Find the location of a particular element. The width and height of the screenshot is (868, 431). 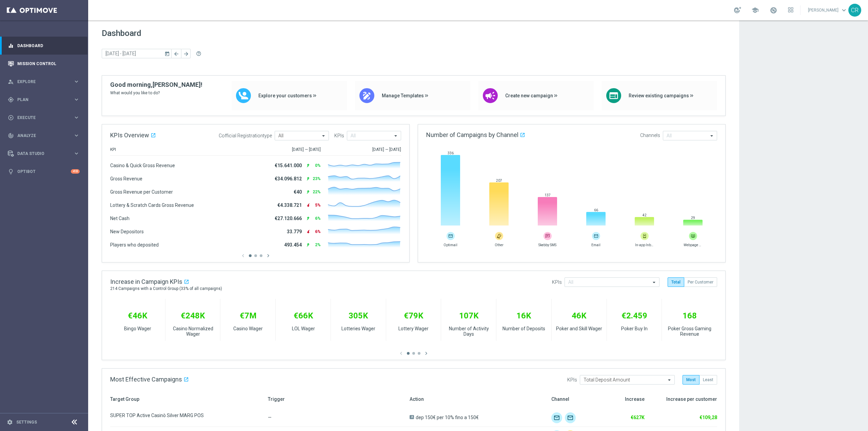

button: play_circle_outline Execute keyboard_arrow_right is located at coordinates (44, 118).